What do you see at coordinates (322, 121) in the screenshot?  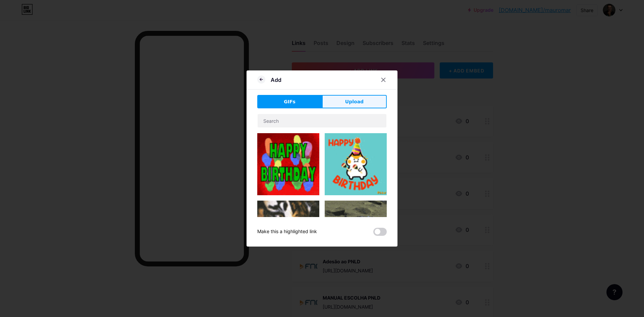 I see `input: Search` at bounding box center [322, 121].